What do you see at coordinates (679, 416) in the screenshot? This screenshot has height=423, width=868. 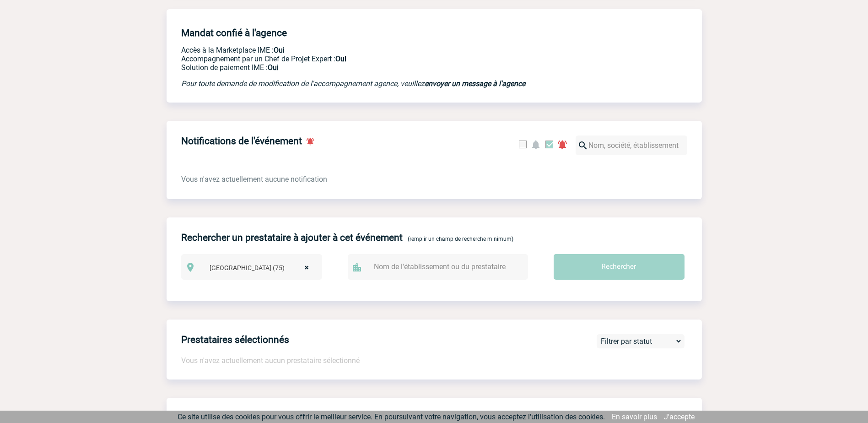 I see `a: J'accepte` at bounding box center [679, 416].